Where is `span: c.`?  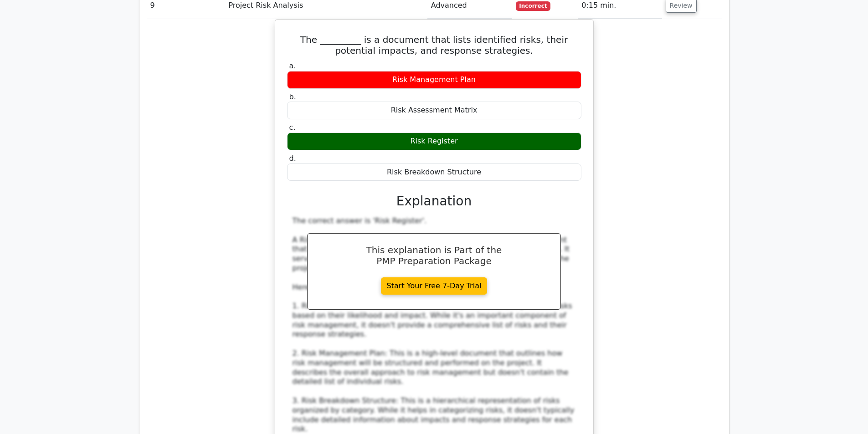 span: c. is located at coordinates (292, 127).